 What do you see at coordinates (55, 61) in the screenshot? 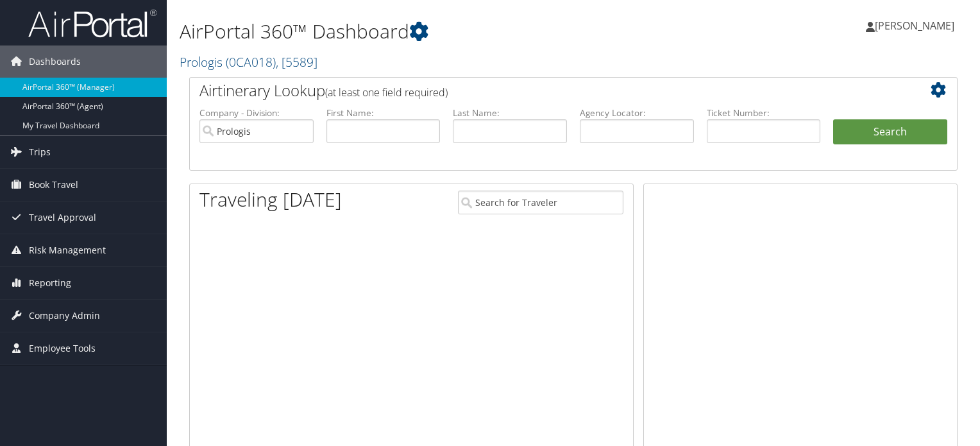
I see `span: Dashboards` at bounding box center [55, 61].